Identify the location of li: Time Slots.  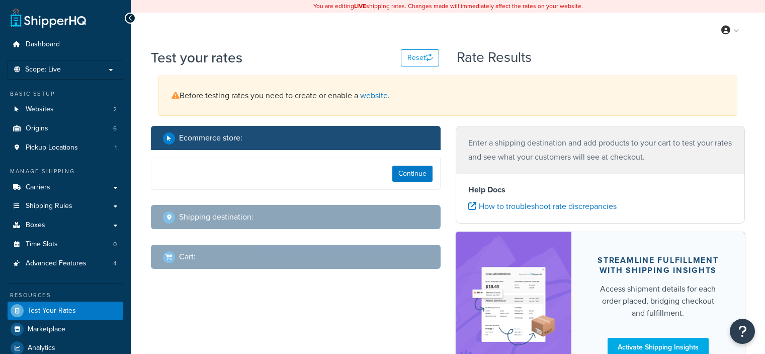
(65, 244).